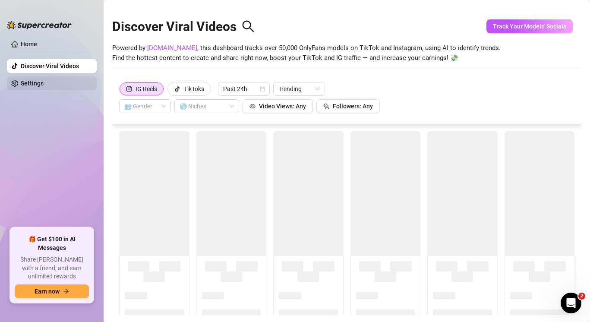  I want to click on div: IG Reels, so click(146, 89).